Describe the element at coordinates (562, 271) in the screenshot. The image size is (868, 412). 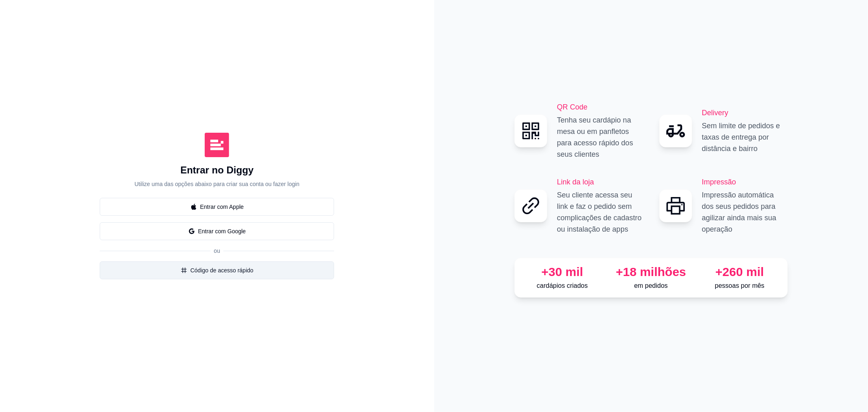
I see `div: +30 mil` at that location.